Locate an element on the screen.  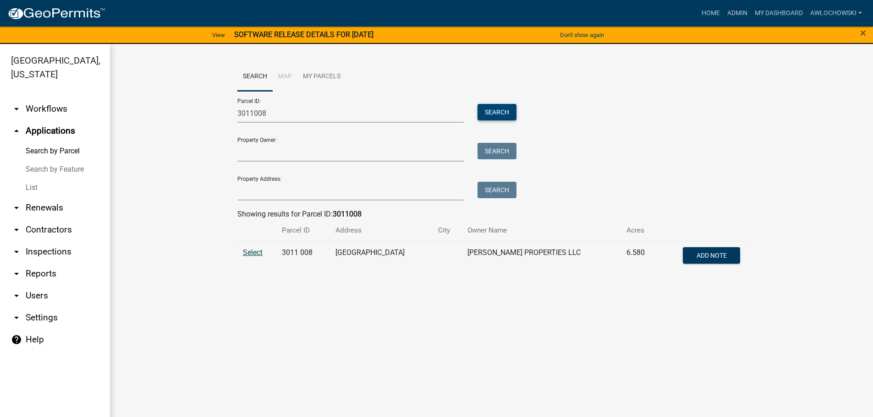
a: My Dashboard is located at coordinates (778, 13).